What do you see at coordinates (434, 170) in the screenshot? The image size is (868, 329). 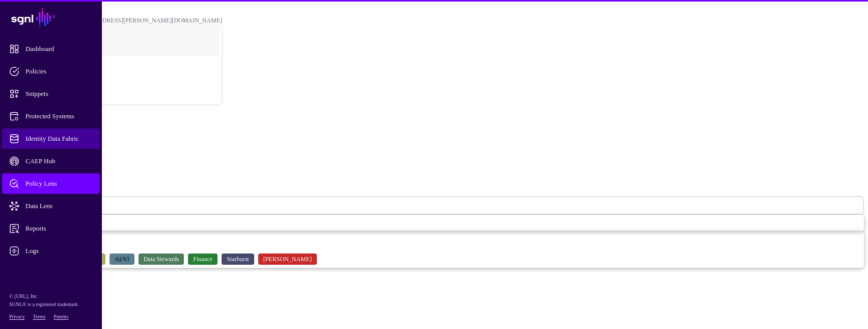 I see `h2: Query 1` at bounding box center [434, 170].